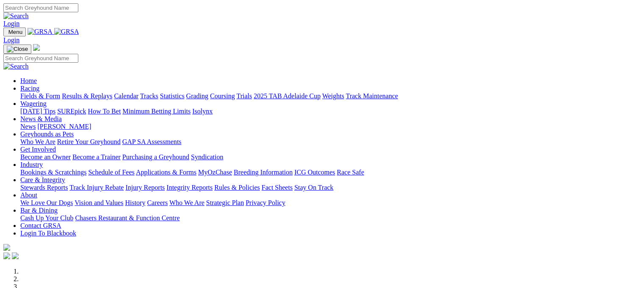 The image size is (644, 288). Describe the element at coordinates (46, 156) in the screenshot. I see `a: Become an Owner` at that location.